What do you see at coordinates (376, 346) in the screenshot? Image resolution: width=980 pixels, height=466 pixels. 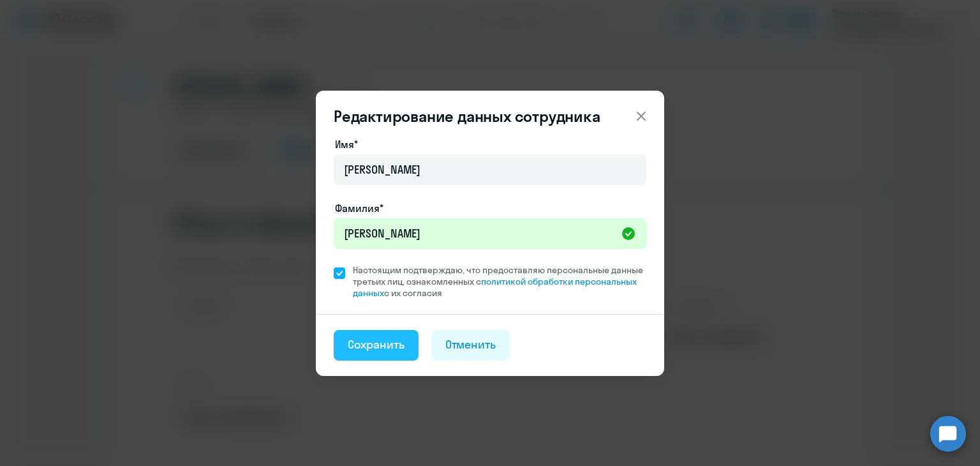 I see `button: Сохранить` at bounding box center [376, 346].